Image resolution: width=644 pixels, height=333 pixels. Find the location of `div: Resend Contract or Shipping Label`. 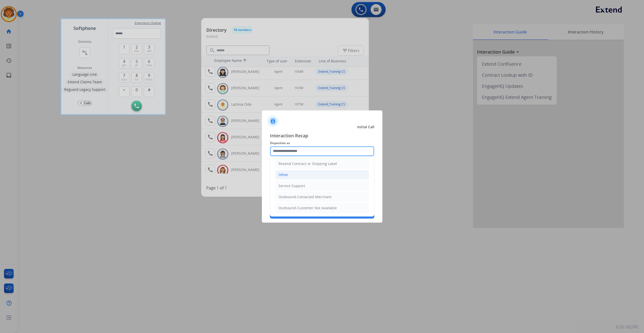

div: Resend Contract or Shipping Label is located at coordinates (307, 164).